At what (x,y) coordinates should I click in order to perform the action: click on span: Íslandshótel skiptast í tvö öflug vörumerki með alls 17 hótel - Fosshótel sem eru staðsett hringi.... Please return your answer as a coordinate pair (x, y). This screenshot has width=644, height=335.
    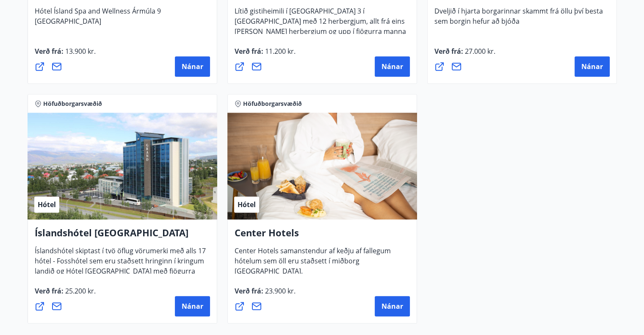
    Looking at the image, I should click on (120, 269).